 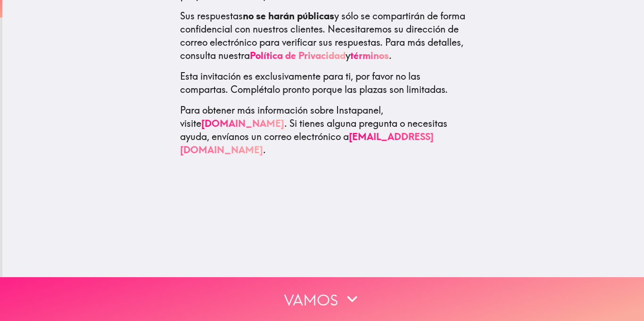 What do you see at coordinates (369, 55) in the screenshot?
I see `a: términos` at bounding box center [369, 55].